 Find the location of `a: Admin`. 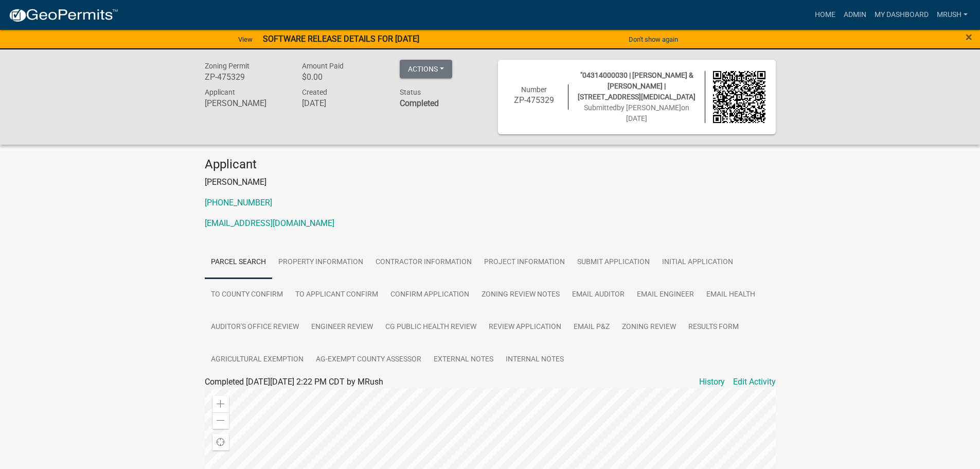

a: Admin is located at coordinates (855, 15).